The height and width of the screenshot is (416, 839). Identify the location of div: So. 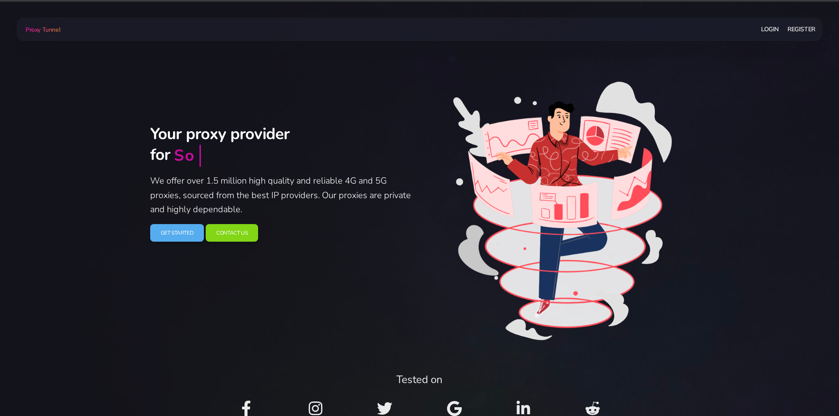
(185, 156).